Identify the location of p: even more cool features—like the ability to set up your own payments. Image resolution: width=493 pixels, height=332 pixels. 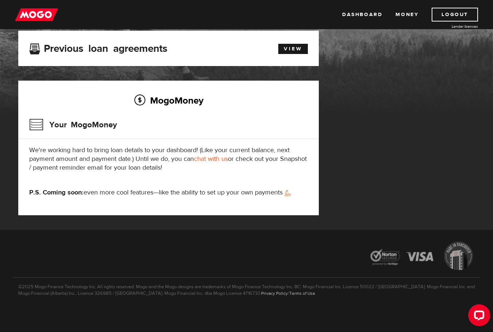
(168, 193).